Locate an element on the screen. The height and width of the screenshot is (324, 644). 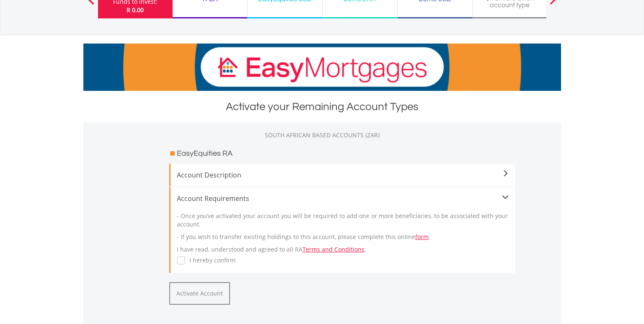
span: Account Description is located at coordinates (343, 175).